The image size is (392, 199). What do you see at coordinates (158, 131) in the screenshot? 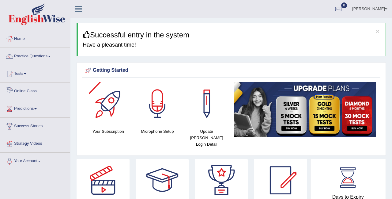
I see `h4: Microphone Setup` at bounding box center [158, 131].